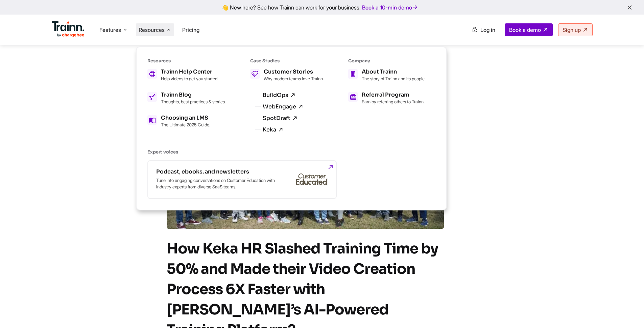 The width and height of the screenshot is (644, 328). I want to click on a: Choosing an LMS The Ultimate 2025 Guide., so click(187, 121).